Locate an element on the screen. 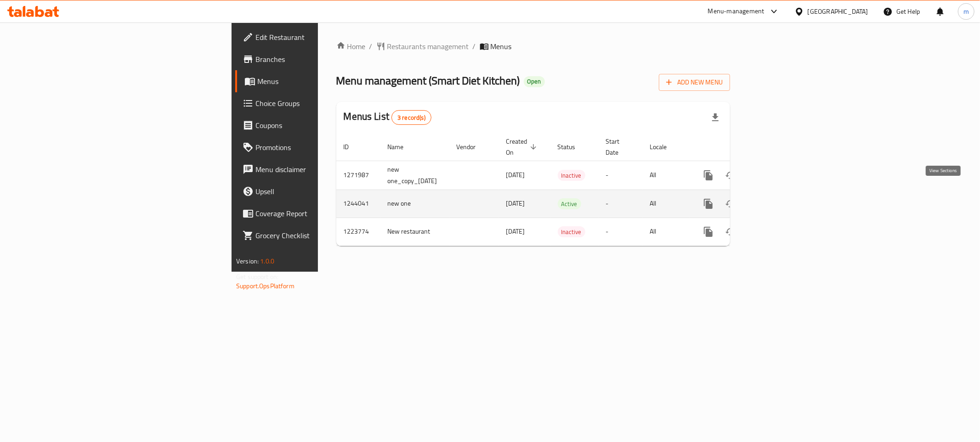 This screenshot has height=442, width=980. a: Choice Groups is located at coordinates (315, 103).